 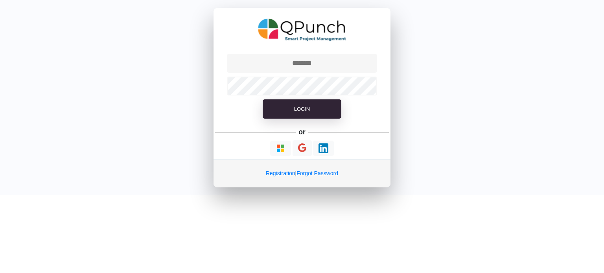 I want to click on a: Registration, so click(x=280, y=173).